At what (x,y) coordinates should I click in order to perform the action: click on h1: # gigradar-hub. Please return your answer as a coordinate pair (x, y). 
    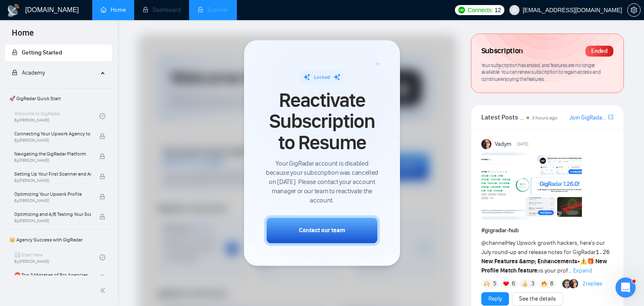
    Looking at the image, I should click on (548, 231).